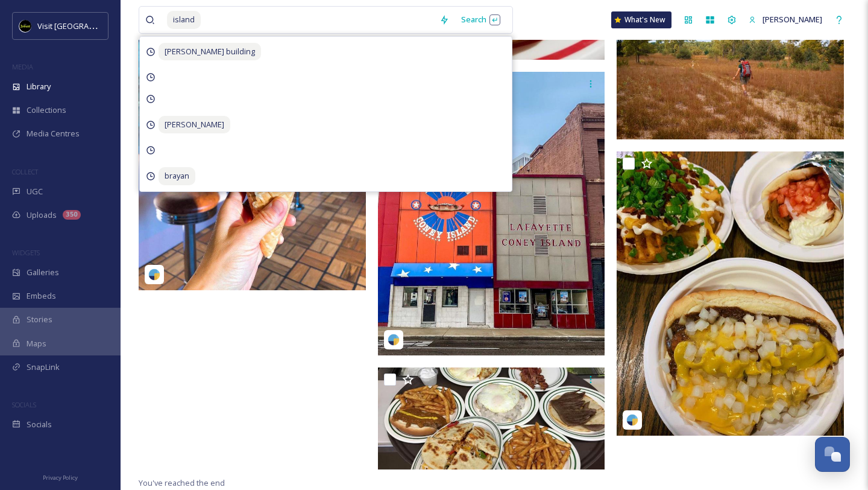 The image size is (868, 490). What do you see at coordinates (25, 171) in the screenshot?
I see `span: COLLECT` at bounding box center [25, 171].